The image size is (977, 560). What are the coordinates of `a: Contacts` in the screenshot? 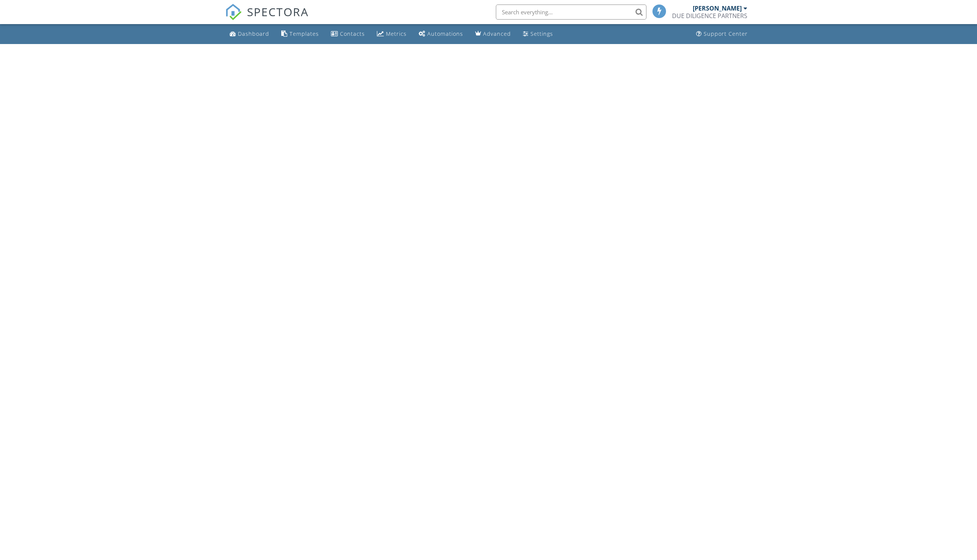 It's located at (347, 34).